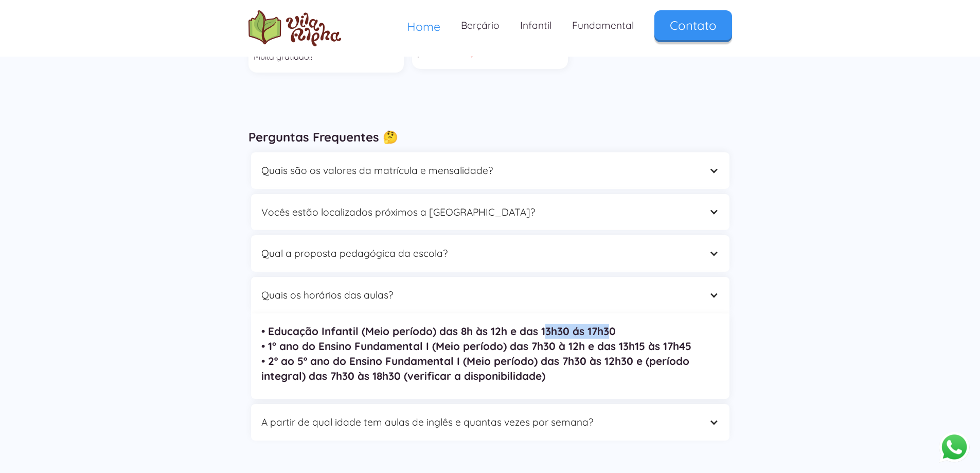  What do you see at coordinates (480, 25) in the screenshot?
I see `a: Berçário` at bounding box center [480, 25].